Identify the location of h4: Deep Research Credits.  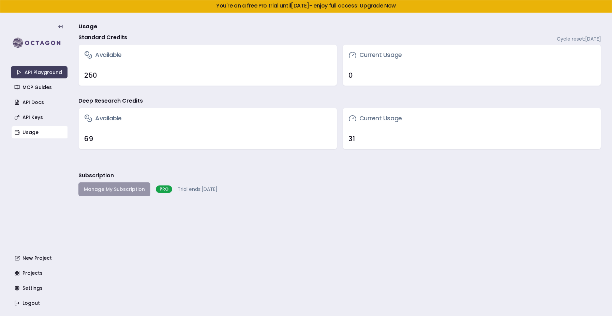
(110, 101).